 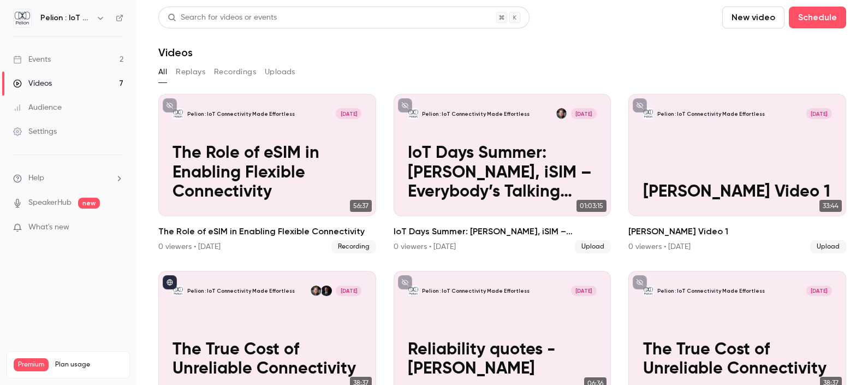 I want to click on div: Videos, so click(x=32, y=83).